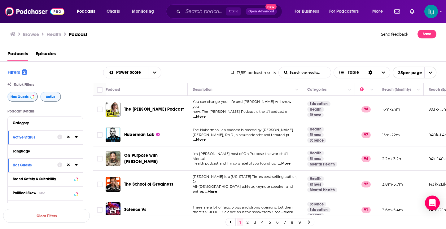 This screenshot has height=229, width=446. I want to click on a: Episodes, so click(46, 55).